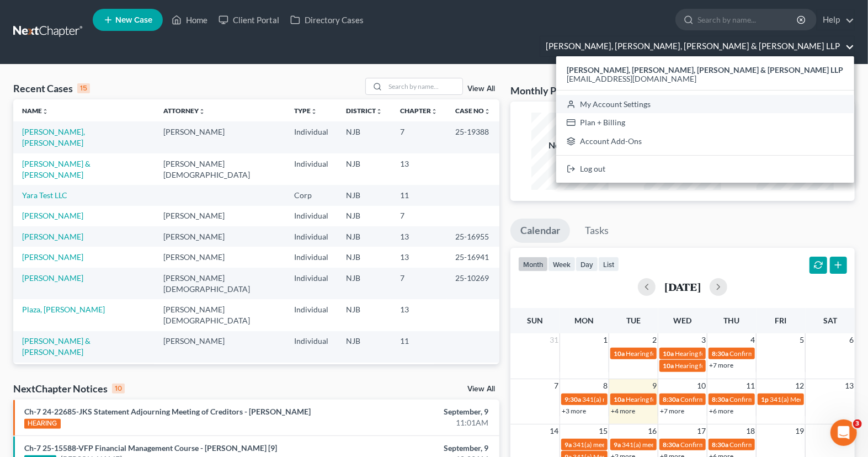 This screenshot has width=868, height=457. Describe the element at coordinates (570, 145) in the screenshot. I see `div: New Leads` at that location.